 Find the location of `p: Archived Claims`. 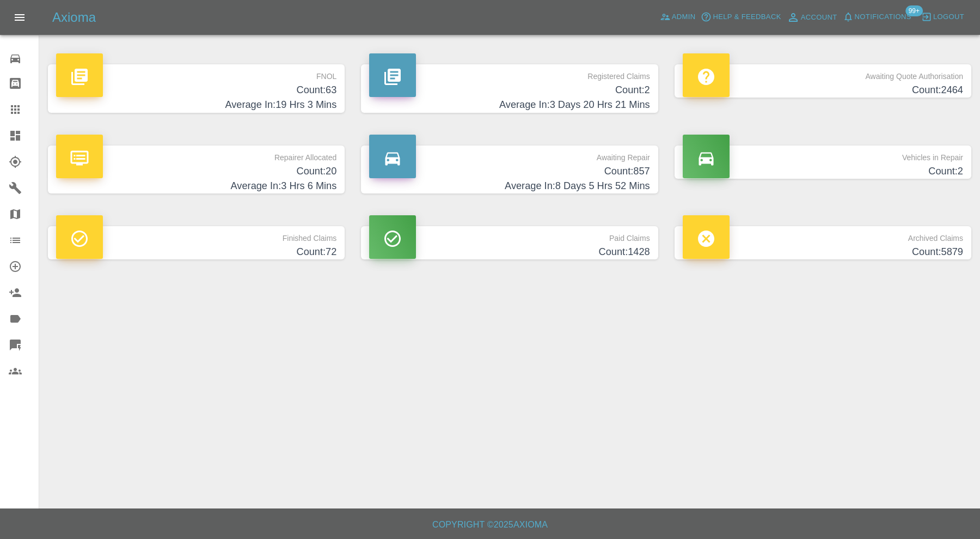

p: Archived Claims is located at coordinates (823, 236).